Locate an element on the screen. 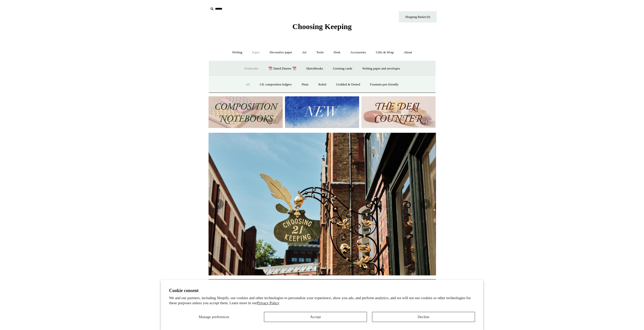 The height and width of the screenshot is (330, 644). button: Previous is located at coordinates (219, 204).